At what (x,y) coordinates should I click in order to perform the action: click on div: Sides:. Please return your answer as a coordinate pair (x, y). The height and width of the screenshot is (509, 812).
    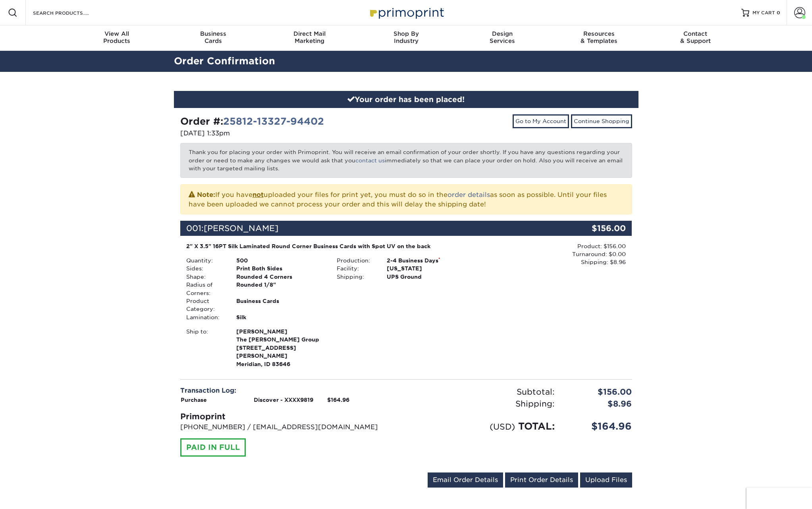
    Looking at the image, I should click on (206, 268).